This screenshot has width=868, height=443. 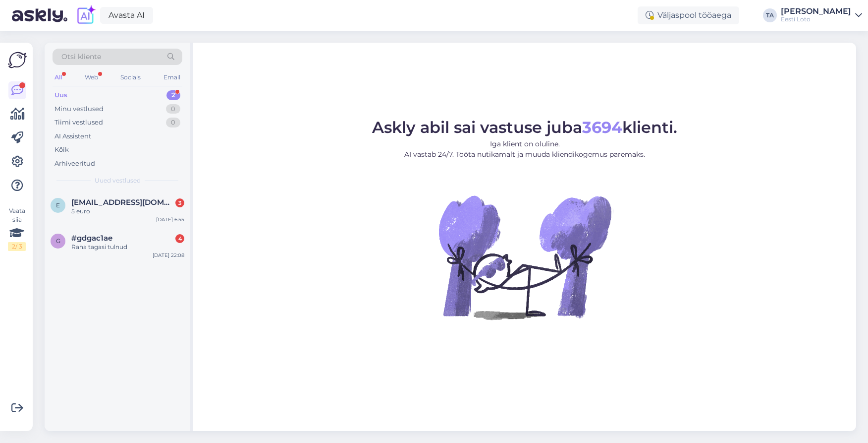 What do you see at coordinates (91, 77) in the screenshot?
I see `div: Web` at bounding box center [91, 77].